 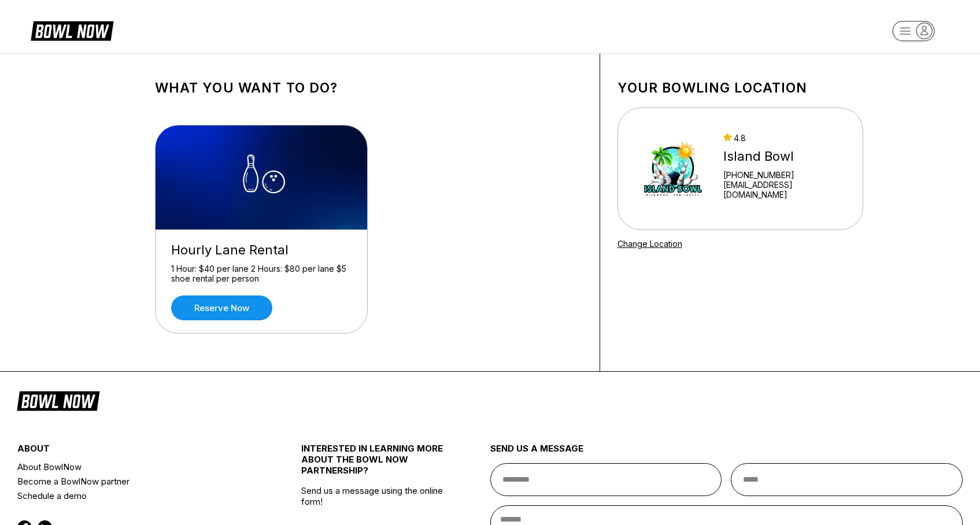 I want to click on div: INTERESTED IN LEARNING MORE ABOUT THE BOWL NOW PARTNERSHIP?, so click(x=372, y=464).